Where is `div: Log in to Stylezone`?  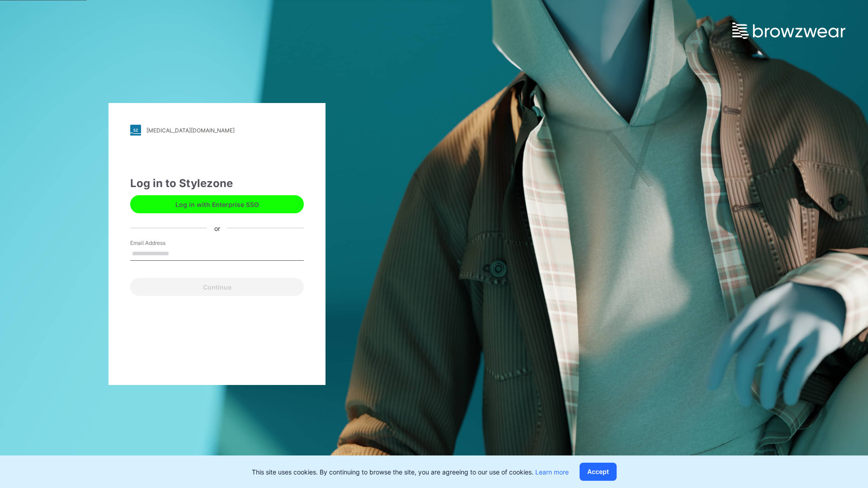 div: Log in to Stylezone is located at coordinates (217, 183).